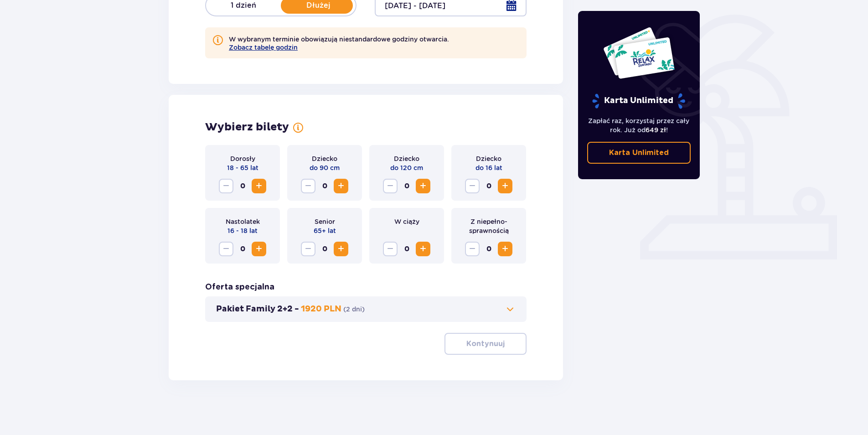  I want to click on button: Zobacz tabelę godzin, so click(263, 47).